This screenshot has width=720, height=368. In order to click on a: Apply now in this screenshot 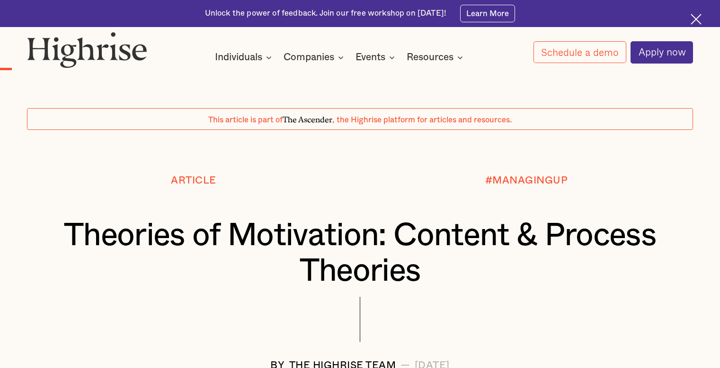, I will do `click(662, 52)`.